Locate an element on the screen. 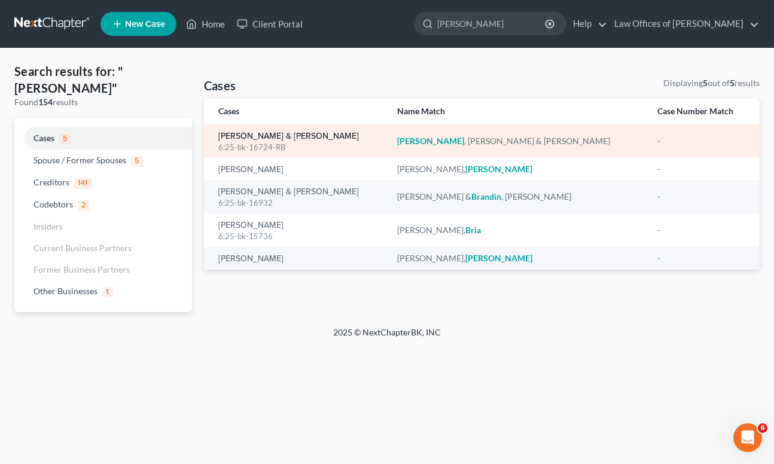  a: Codebtors2 is located at coordinates (103, 205).